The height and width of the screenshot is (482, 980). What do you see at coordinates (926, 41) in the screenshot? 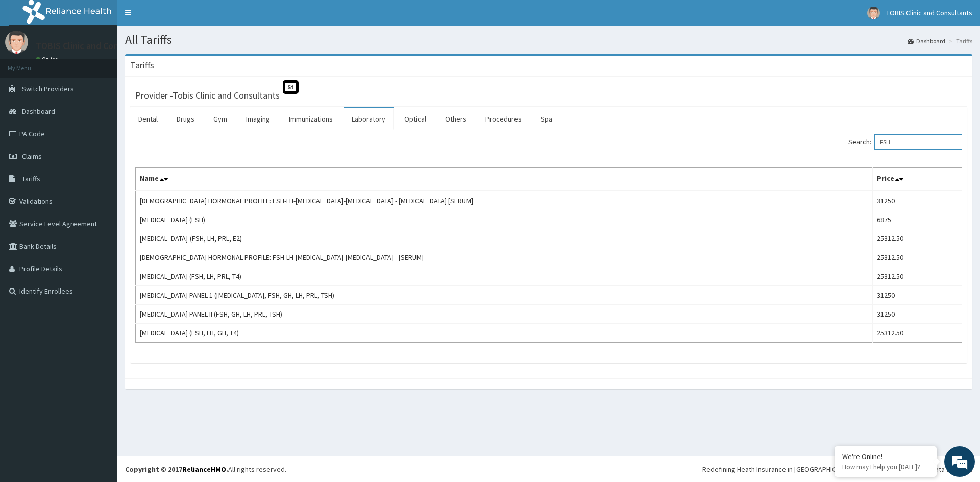
I see `a: Dashboard` at bounding box center [926, 41].